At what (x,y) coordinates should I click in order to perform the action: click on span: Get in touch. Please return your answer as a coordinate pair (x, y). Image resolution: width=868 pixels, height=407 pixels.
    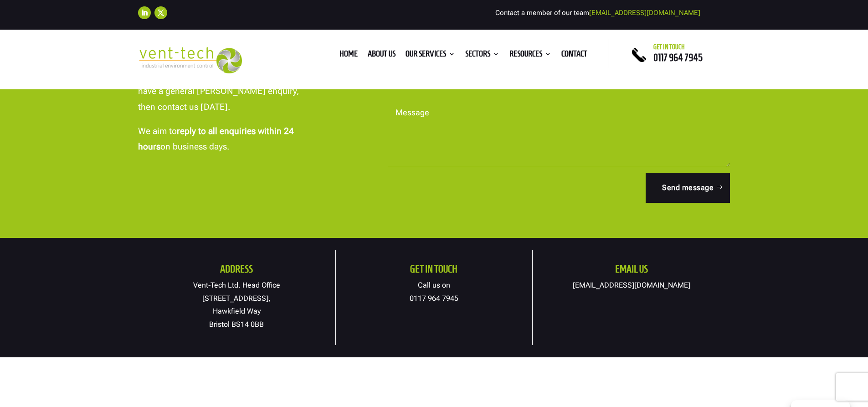
    Looking at the image, I should click on (669, 47).